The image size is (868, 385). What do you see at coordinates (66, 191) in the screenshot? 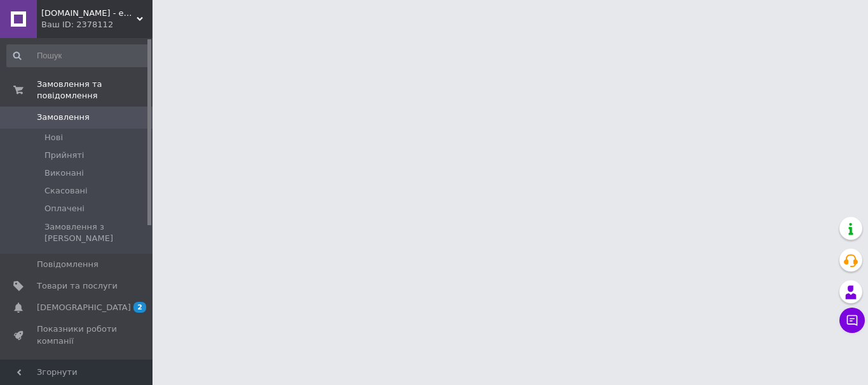
I see `span: Скасовані` at bounding box center [66, 191].